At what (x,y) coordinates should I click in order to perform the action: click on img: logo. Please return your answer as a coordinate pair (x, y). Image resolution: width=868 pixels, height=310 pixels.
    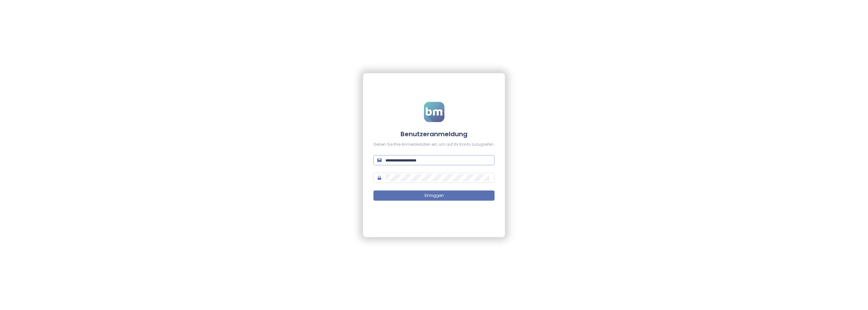
    Looking at the image, I should click on (434, 112).